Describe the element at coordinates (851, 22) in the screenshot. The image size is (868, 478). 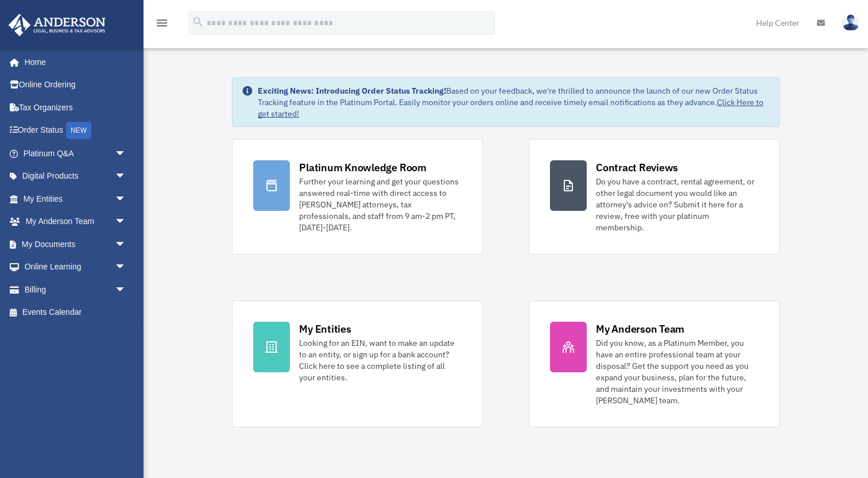
I see `img: User Pic` at that location.